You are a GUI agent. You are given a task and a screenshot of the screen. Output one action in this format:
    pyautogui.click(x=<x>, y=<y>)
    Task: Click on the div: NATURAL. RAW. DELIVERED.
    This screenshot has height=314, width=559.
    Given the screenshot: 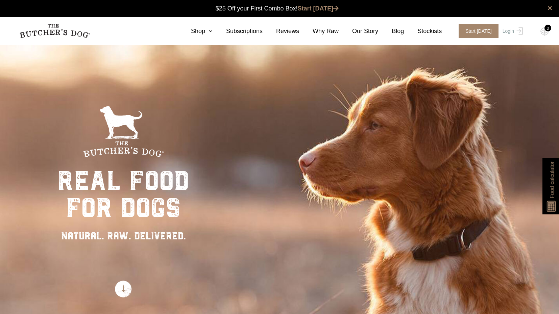 What is the action you would take?
    pyautogui.click(x=123, y=236)
    